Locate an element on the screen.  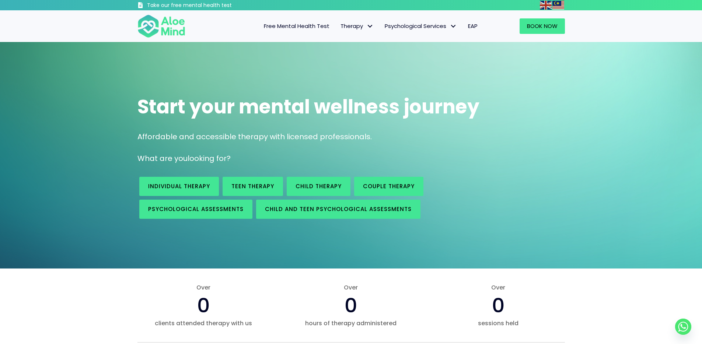
a: Child Therapy is located at coordinates (318, 187).